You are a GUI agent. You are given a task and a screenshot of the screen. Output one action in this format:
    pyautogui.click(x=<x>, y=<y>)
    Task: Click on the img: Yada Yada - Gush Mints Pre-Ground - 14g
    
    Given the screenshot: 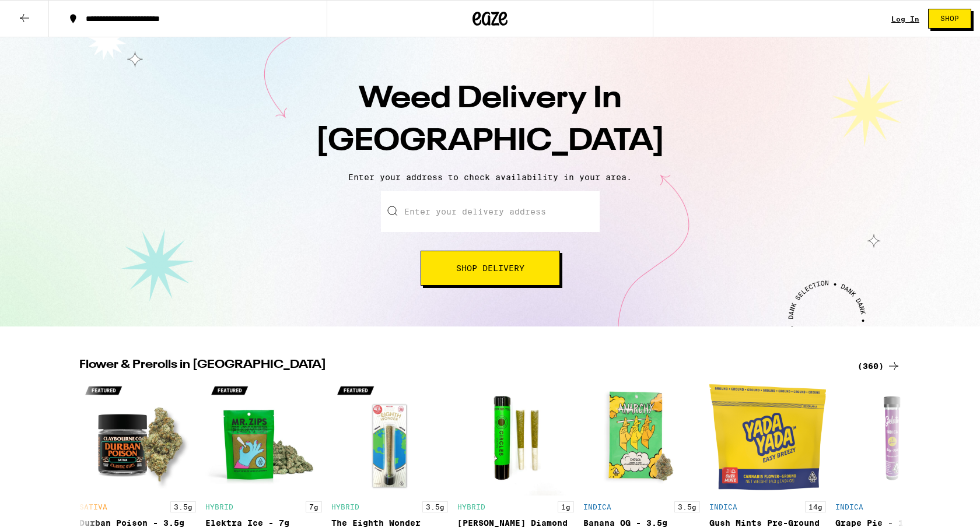 What is the action you would take?
    pyautogui.click(x=767, y=438)
    